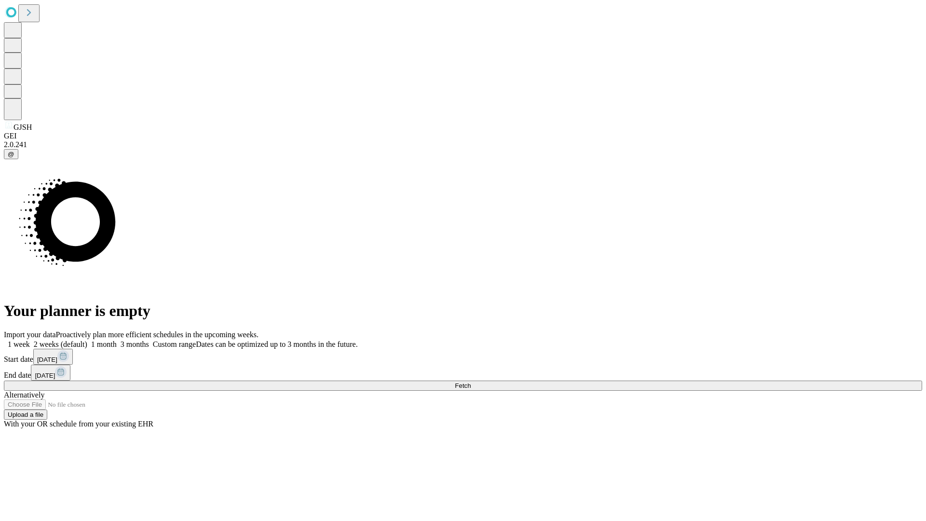  I want to click on span: 3 months, so click(135, 344).